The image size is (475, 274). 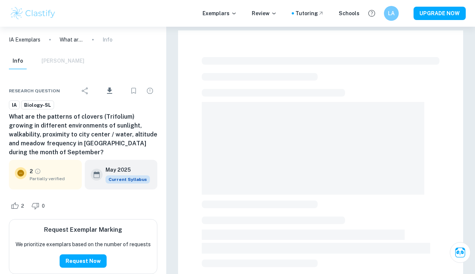 I want to click on div: Schools, so click(x=349, y=13).